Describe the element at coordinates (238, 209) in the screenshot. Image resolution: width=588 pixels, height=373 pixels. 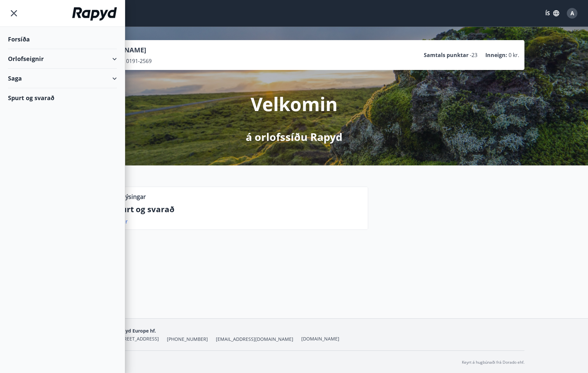
I see `p: Spurt og svarað` at that location.